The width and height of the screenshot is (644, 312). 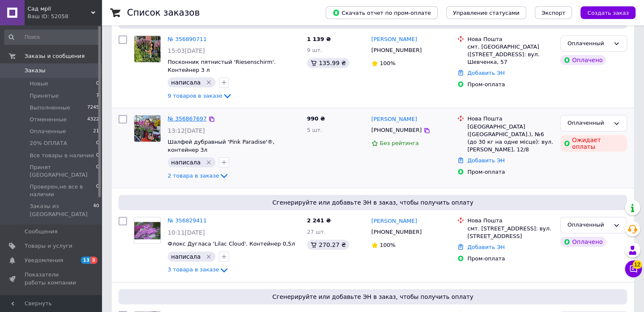 I want to click on span: Уведомления, so click(x=43, y=261).